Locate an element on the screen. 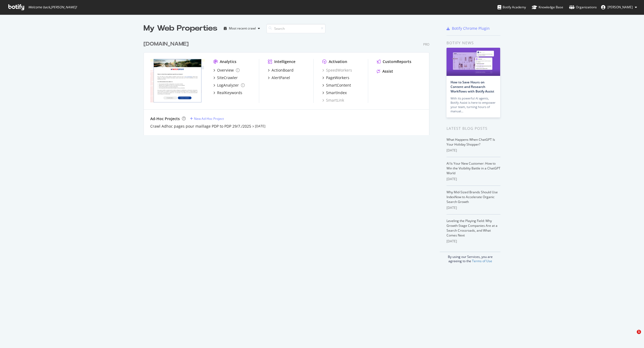 The width and height of the screenshot is (644, 348). div: My Web Properties is located at coordinates (181, 29).